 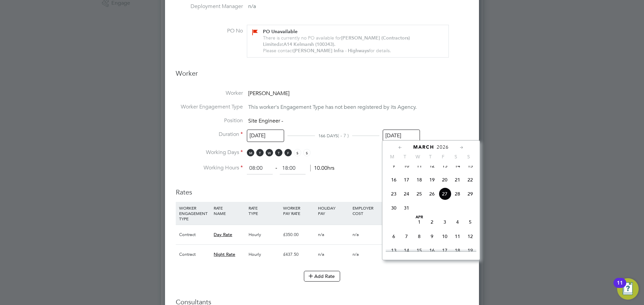 What do you see at coordinates (420, 218) in the screenshot?
I see `span: Apr` at bounding box center [420, 218].